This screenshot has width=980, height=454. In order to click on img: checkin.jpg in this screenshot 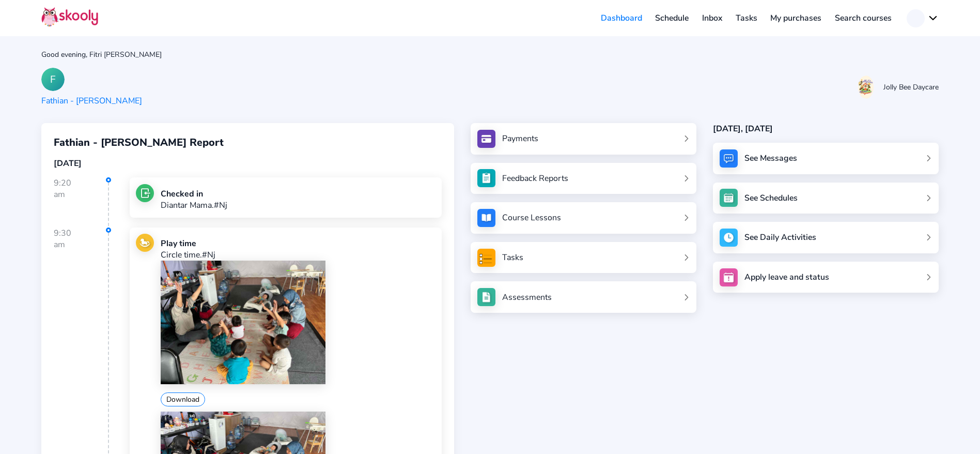, I will do `click(145, 193)`.